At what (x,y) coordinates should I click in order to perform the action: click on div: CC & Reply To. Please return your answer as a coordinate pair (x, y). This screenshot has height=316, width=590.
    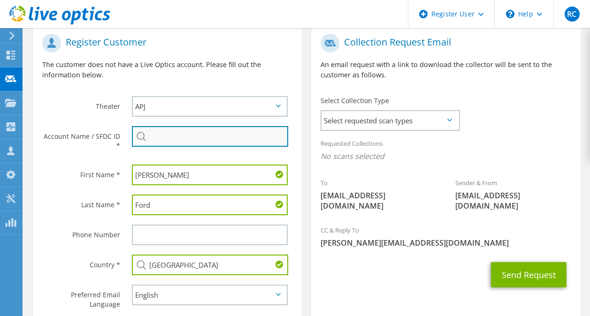
    Looking at the image, I should click on (445, 236).